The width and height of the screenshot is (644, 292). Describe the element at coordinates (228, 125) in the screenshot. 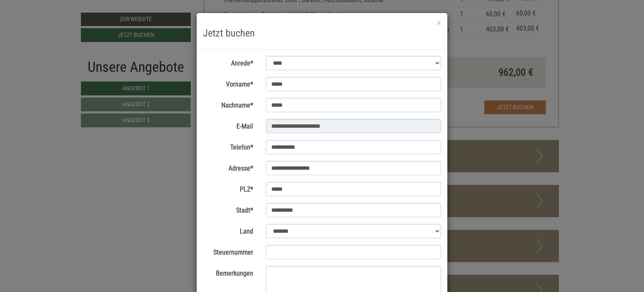

I see `label: E-Mail` at that location.